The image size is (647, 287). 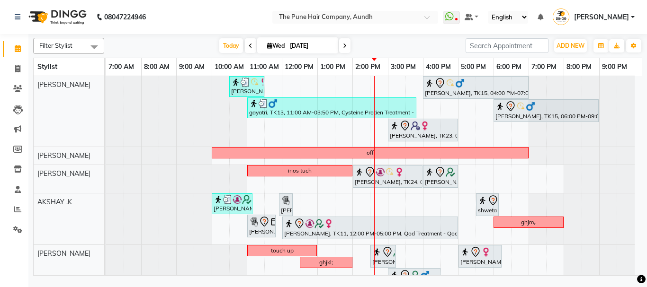 What do you see at coordinates (438, 67) in the screenshot?
I see `a: 4:00 PM` at bounding box center [438, 67].